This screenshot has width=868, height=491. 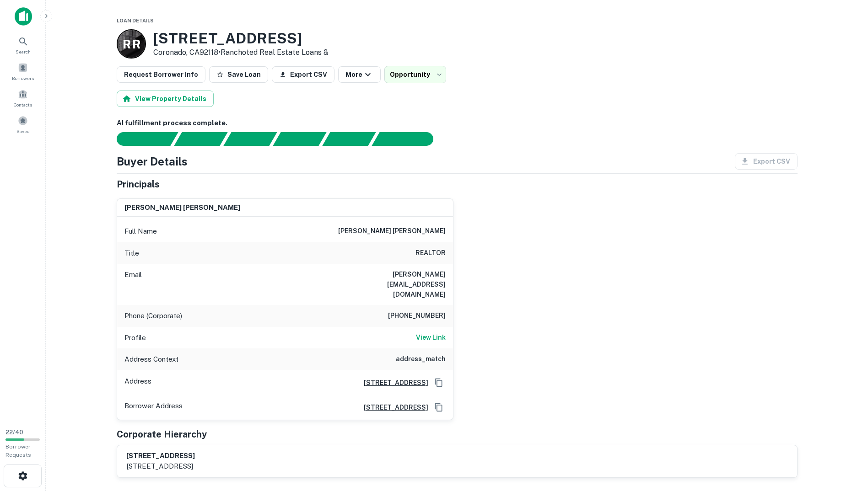 I want to click on h6: View Link, so click(x=430, y=337).